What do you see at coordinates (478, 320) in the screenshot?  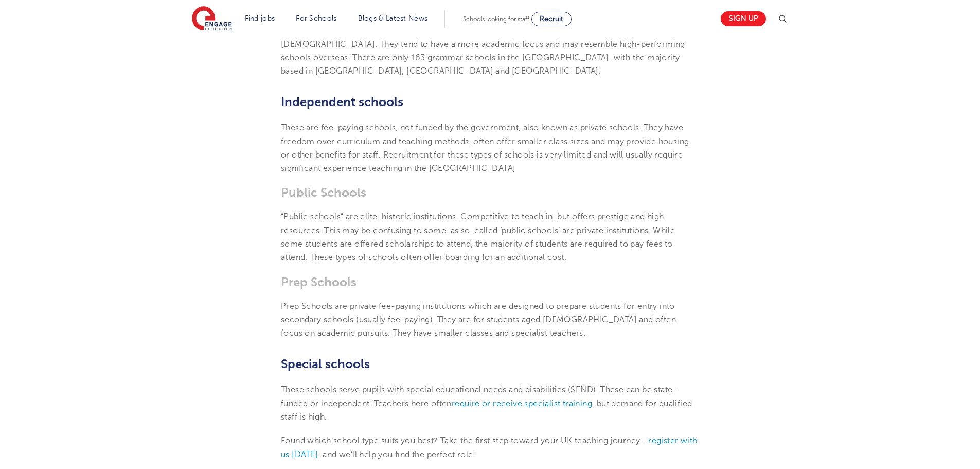 I see `span: Prep Schools are private fee-paying institutions which are designed to prepare students for entry...` at bounding box center [478, 320].